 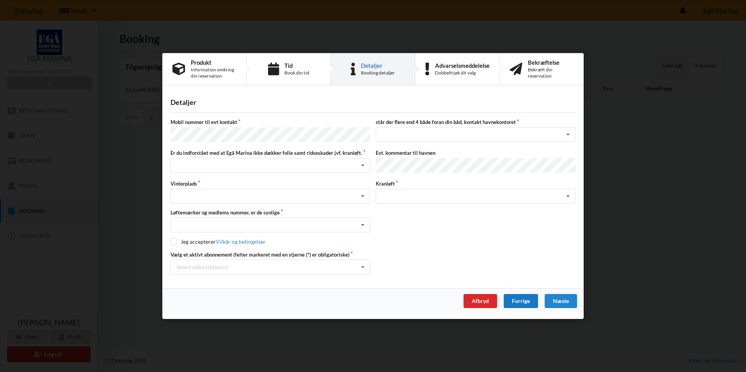 I want to click on label: Løftemærker og medlems nummer, er de synlige, so click(x=270, y=213).